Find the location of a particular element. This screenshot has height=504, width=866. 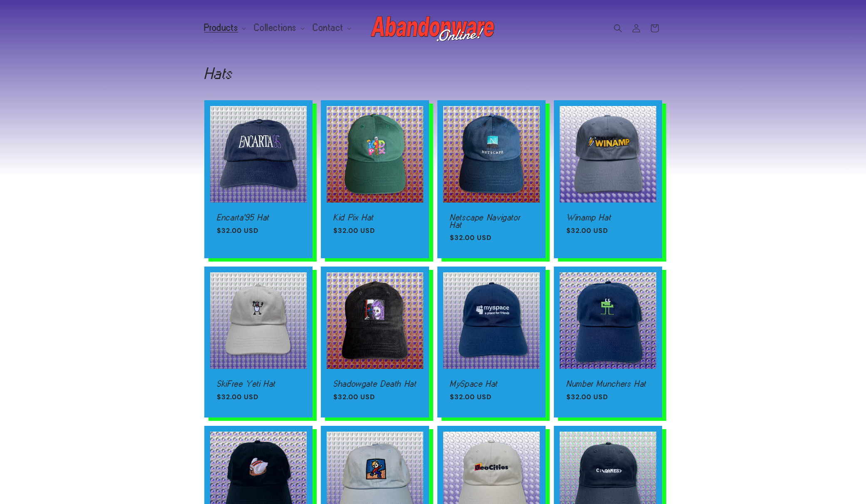

a: Kid Pix Hat is located at coordinates (375, 218).